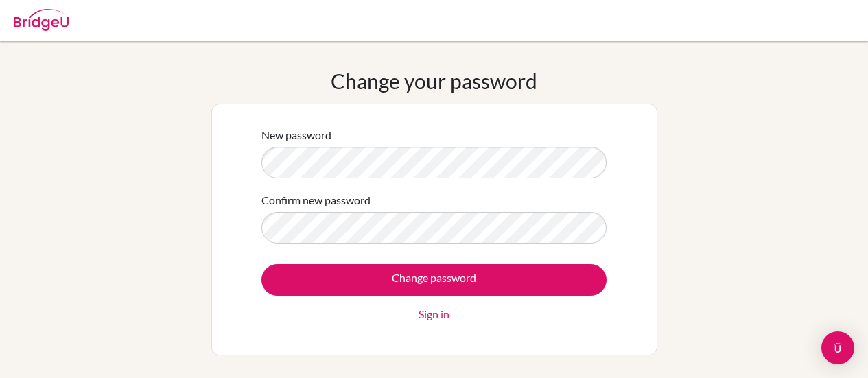 Image resolution: width=868 pixels, height=378 pixels. I want to click on input: Change password, so click(434, 280).